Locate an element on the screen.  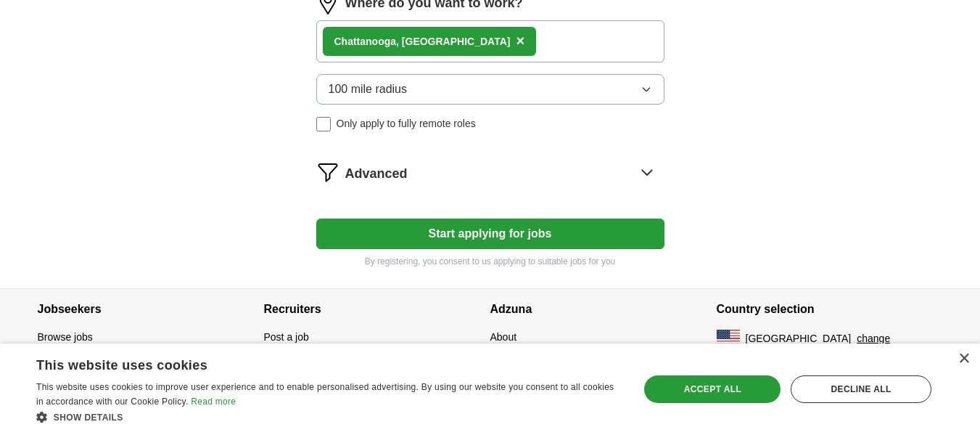
span: Advanced is located at coordinates (377, 174).